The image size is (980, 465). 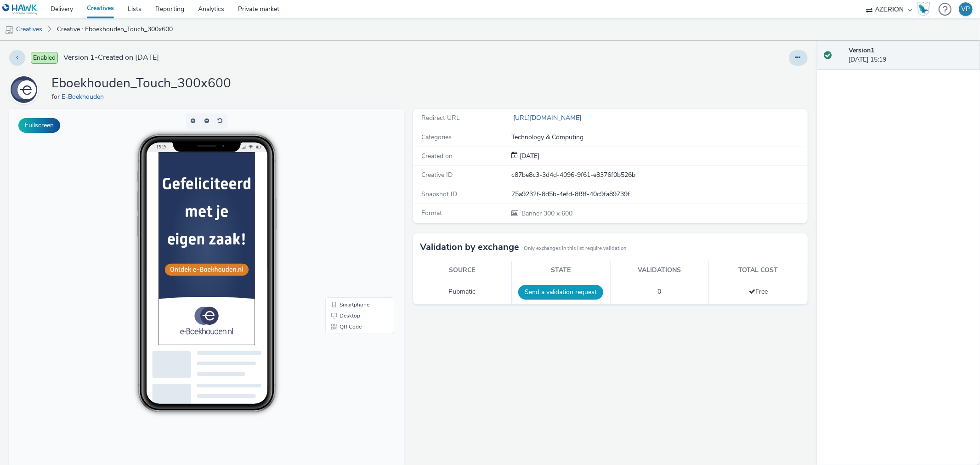 What do you see at coordinates (660, 291) in the screenshot?
I see `span: 0` at bounding box center [660, 291].